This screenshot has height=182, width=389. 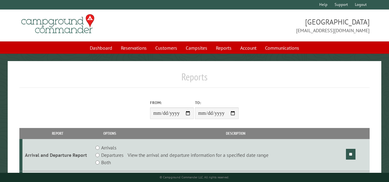 What do you see at coordinates (236, 133) in the screenshot?
I see `th: Description` at bounding box center [236, 133].